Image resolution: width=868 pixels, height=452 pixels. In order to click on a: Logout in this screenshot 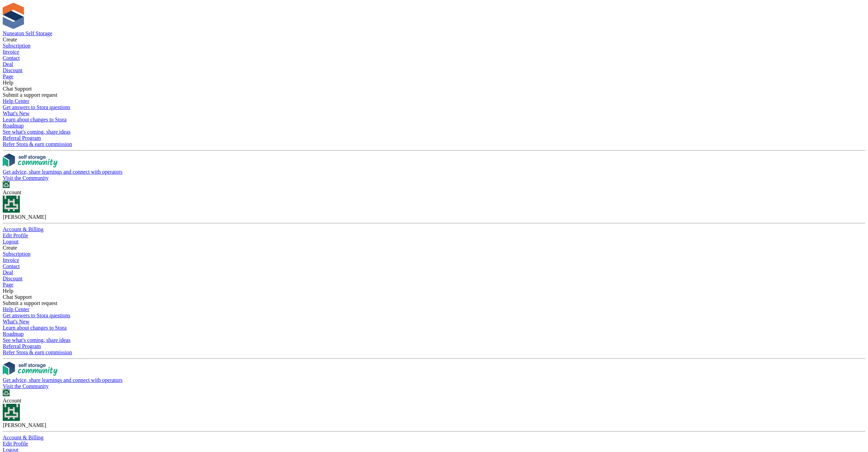, I will do `click(434, 242)`.